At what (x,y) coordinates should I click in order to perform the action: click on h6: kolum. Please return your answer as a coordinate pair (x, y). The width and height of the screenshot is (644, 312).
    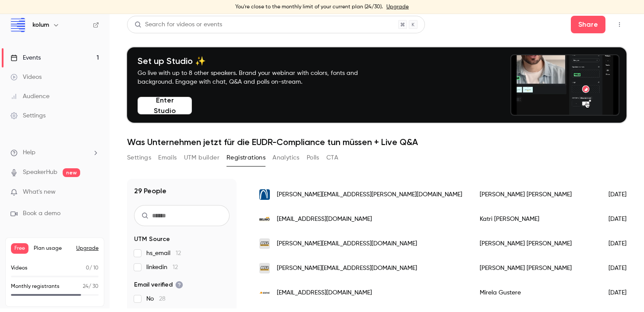
    Looking at the image, I should click on (41, 25).